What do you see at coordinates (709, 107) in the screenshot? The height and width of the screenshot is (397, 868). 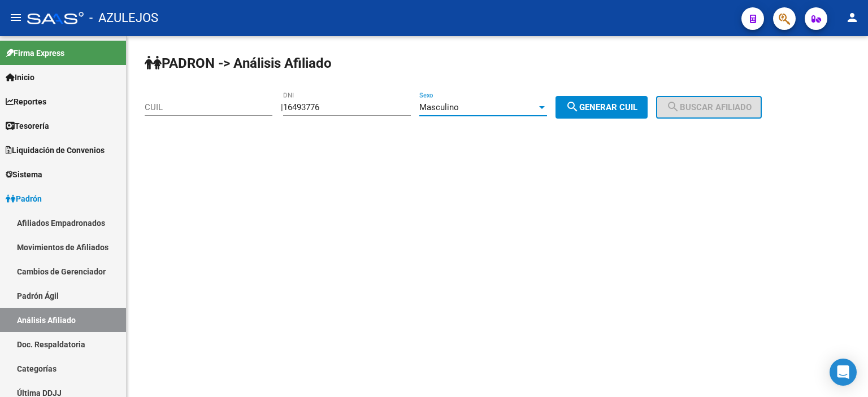 I see `span: Buscar afiliado` at bounding box center [709, 107].